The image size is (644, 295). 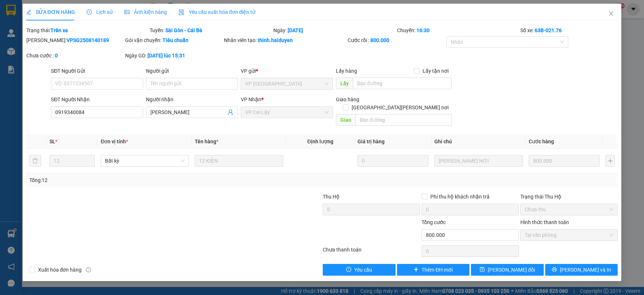 What do you see at coordinates (416, 270) in the screenshot?
I see `span: plus` at bounding box center [416, 270].